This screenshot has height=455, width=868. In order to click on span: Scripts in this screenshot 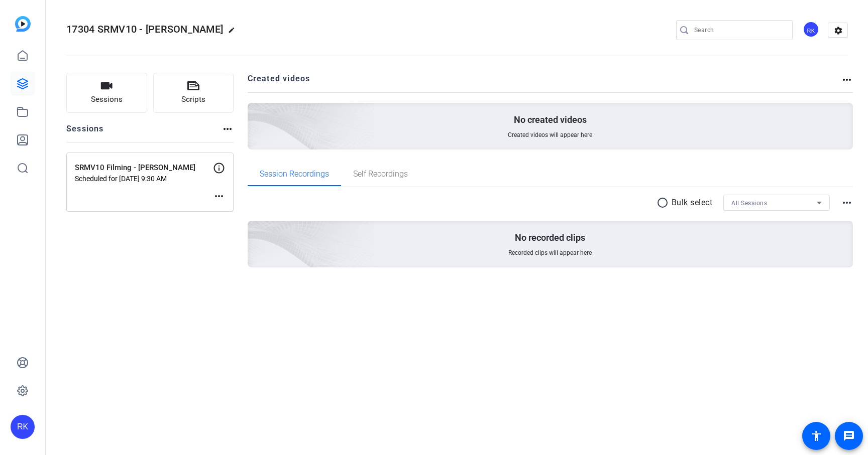, I will do `click(193, 99)`.